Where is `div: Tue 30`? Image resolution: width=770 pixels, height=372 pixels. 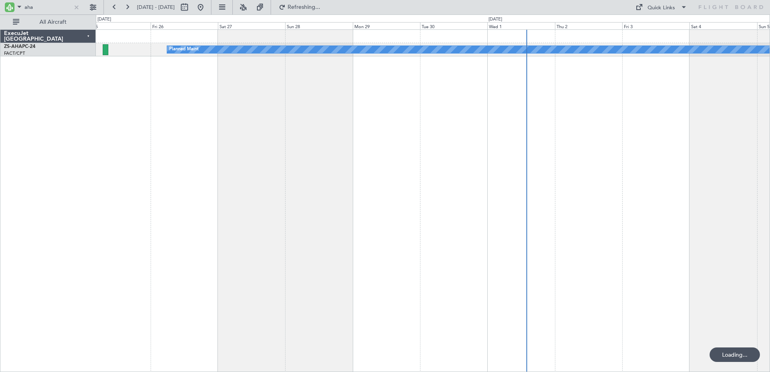 div: Tue 30 is located at coordinates (454, 26).